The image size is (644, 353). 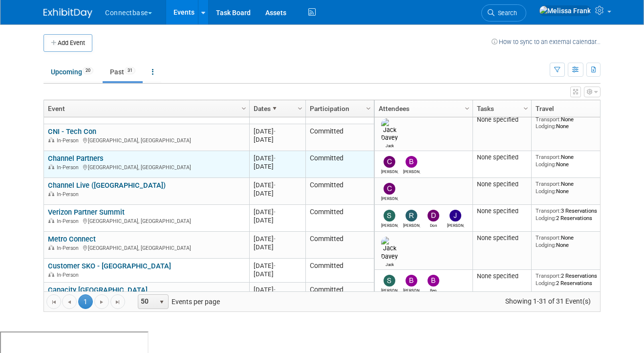 I want to click on div: Jack Davey, so click(x=389, y=145).